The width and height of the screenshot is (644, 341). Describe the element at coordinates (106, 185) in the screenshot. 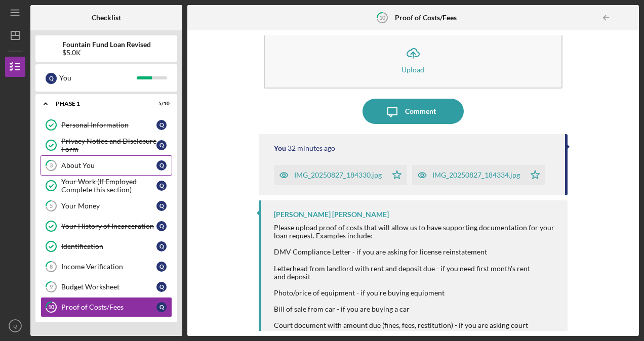

I see `a: Your Work (If Employed Complete this section)Q` at that location.